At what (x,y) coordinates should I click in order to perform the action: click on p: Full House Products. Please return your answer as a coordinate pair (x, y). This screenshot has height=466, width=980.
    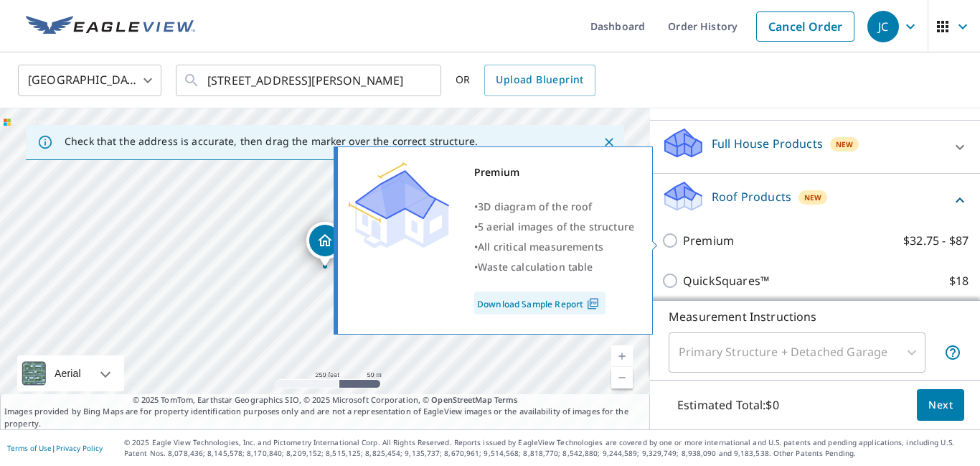
    Looking at the image, I should click on (766, 144).